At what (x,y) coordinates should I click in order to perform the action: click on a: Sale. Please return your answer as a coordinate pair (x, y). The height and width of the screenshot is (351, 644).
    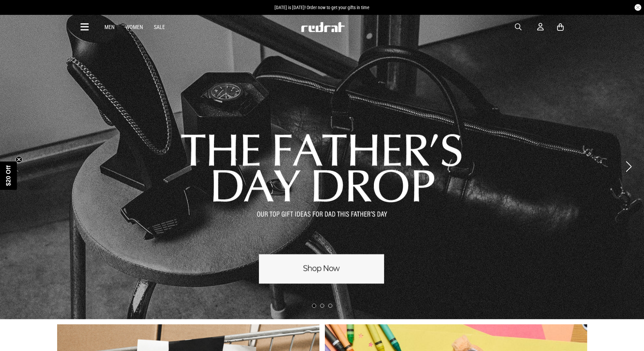
    Looking at the image, I should click on (159, 27).